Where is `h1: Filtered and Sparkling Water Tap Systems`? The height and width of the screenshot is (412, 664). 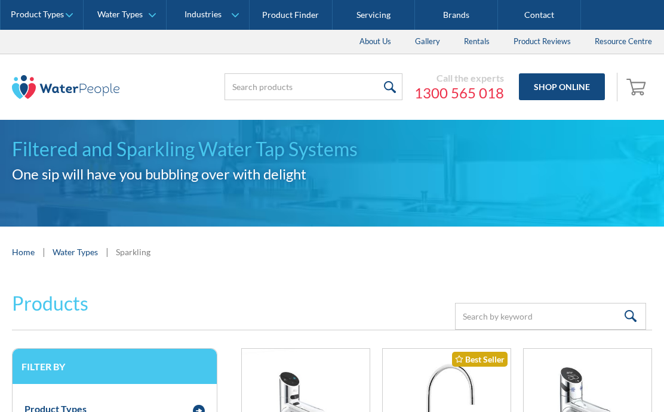 h1: Filtered and Sparkling Water Tap Systems is located at coordinates (332, 149).